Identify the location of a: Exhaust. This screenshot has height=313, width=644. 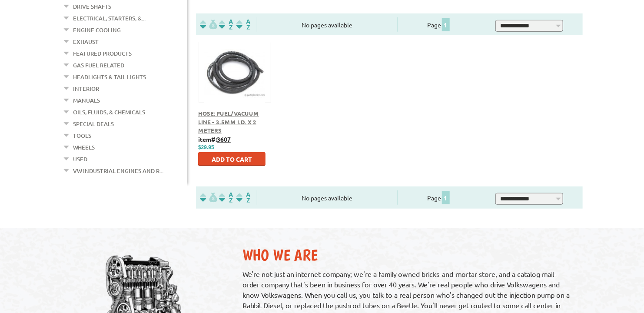
(86, 42).